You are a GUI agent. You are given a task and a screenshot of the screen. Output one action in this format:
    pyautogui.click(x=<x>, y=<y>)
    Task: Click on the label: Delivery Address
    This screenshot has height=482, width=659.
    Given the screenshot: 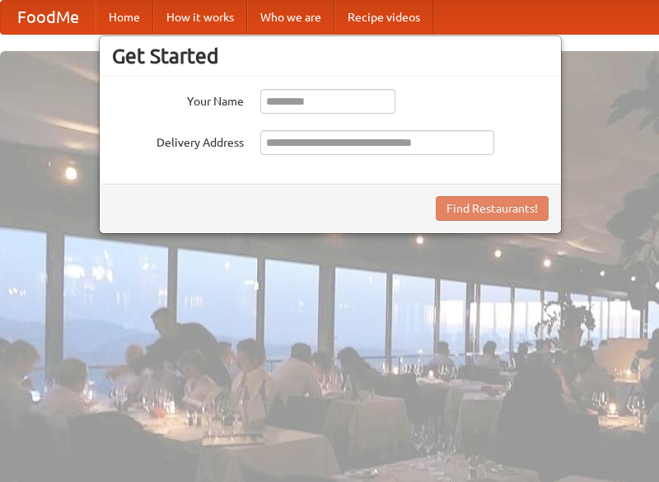 What is the action you would take?
    pyautogui.click(x=178, y=140)
    